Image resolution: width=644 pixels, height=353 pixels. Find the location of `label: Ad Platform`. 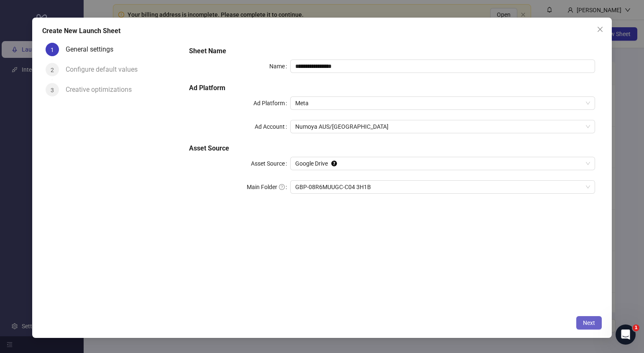

label: Ad Platform is located at coordinates (272, 103).